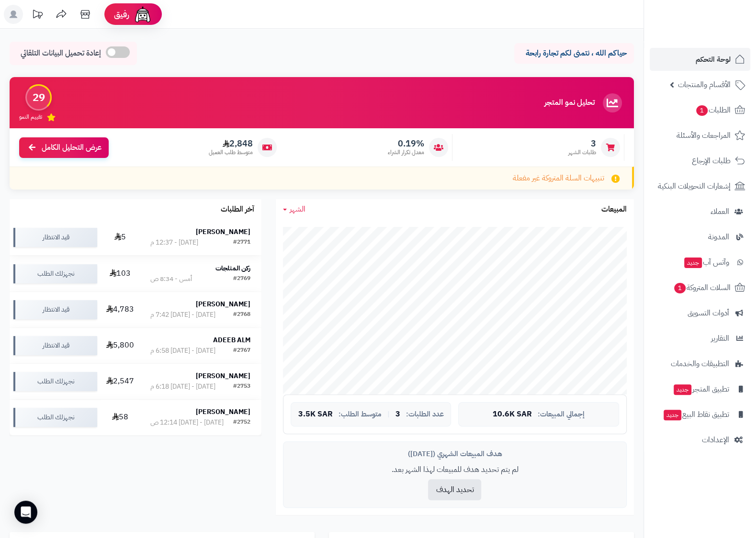  What do you see at coordinates (72, 148) in the screenshot?
I see `span: عرض التحليل الكامل` at bounding box center [72, 148].